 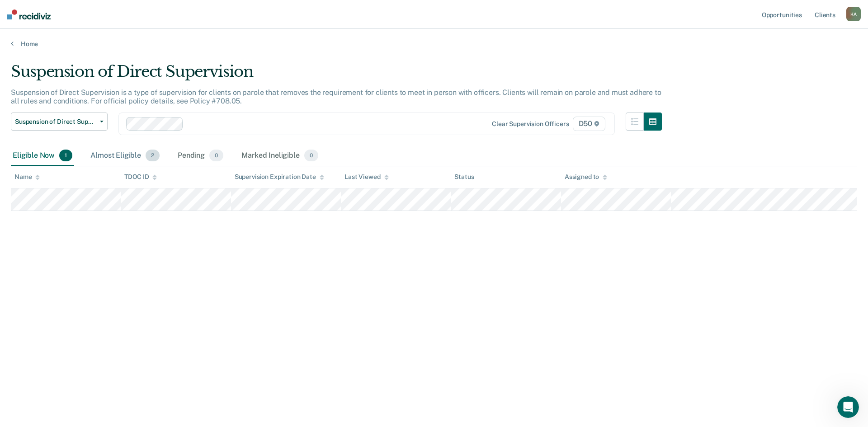 I want to click on span: 2, so click(x=152, y=156).